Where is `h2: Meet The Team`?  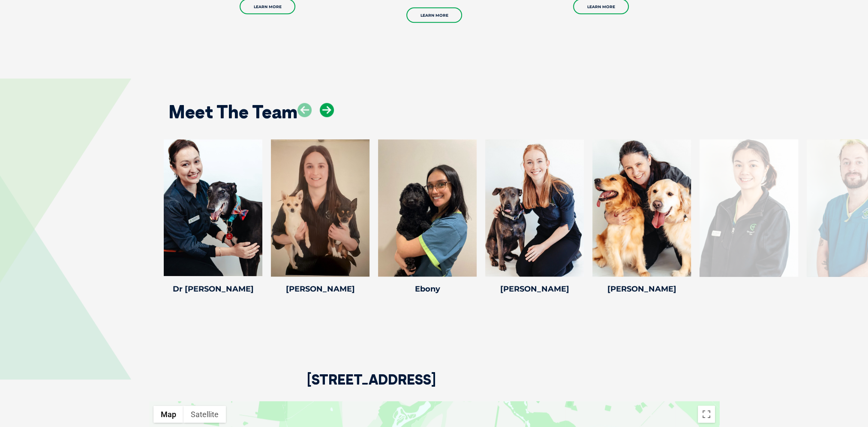 h2: Meet The Team is located at coordinates (232, 112).